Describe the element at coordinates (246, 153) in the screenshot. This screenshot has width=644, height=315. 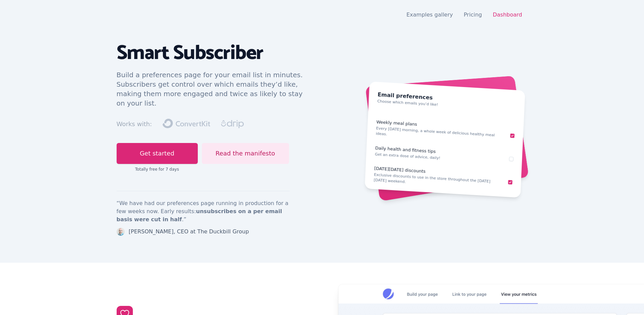
I see `a: Read the manifesto` at that location.